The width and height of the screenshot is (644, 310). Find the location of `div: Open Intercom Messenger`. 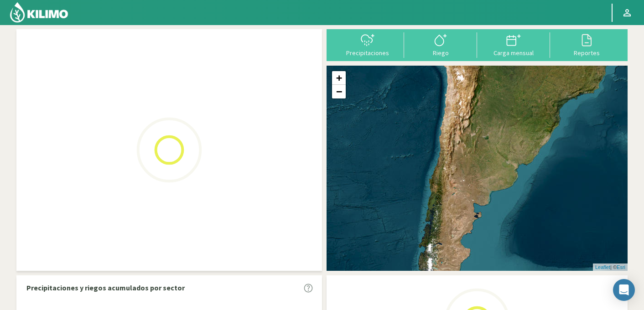

div: Open Intercom Messenger is located at coordinates (624, 289).